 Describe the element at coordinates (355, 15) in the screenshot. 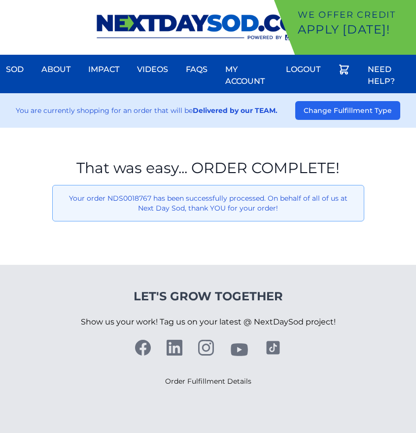

I see `p: We offer Credit` at that location.